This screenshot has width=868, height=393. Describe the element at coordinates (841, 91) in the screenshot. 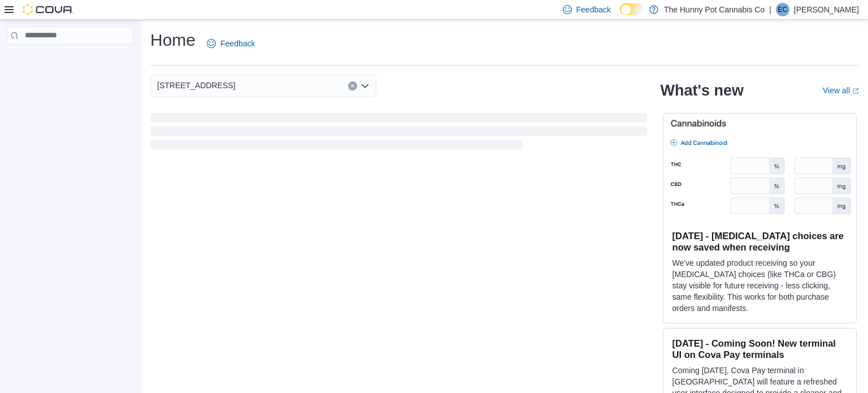

I see `a: View allExternal link` at that location.